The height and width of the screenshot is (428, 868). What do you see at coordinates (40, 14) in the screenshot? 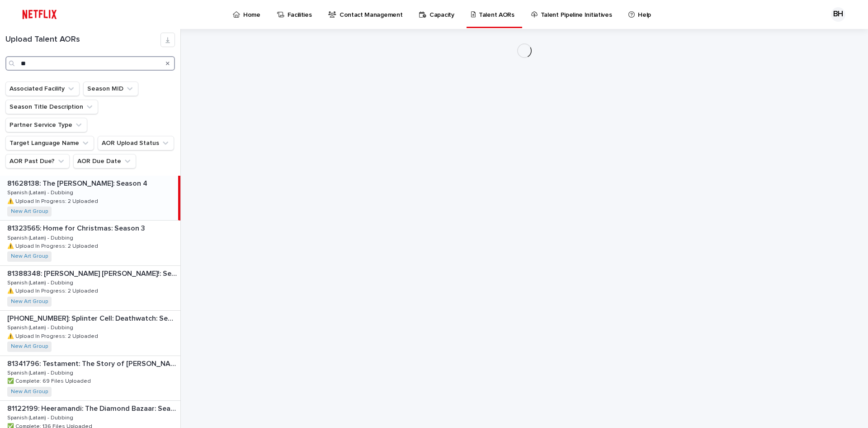
I see `img: ifQbXi3ZQGMSEF7WDB7W` at bounding box center [40, 14].